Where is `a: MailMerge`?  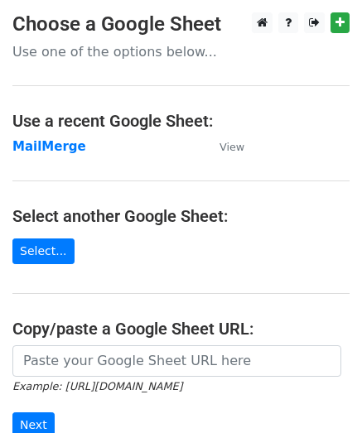 a: MailMerge is located at coordinates (49, 147).